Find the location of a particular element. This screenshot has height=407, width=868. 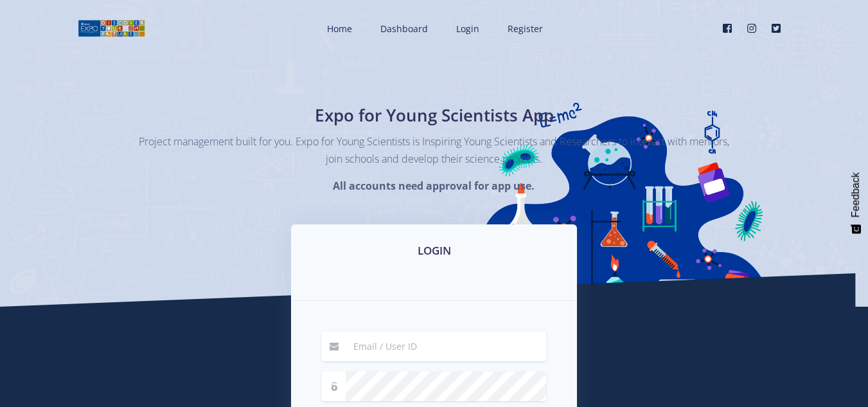

h3: LOGIN is located at coordinates (434, 251).